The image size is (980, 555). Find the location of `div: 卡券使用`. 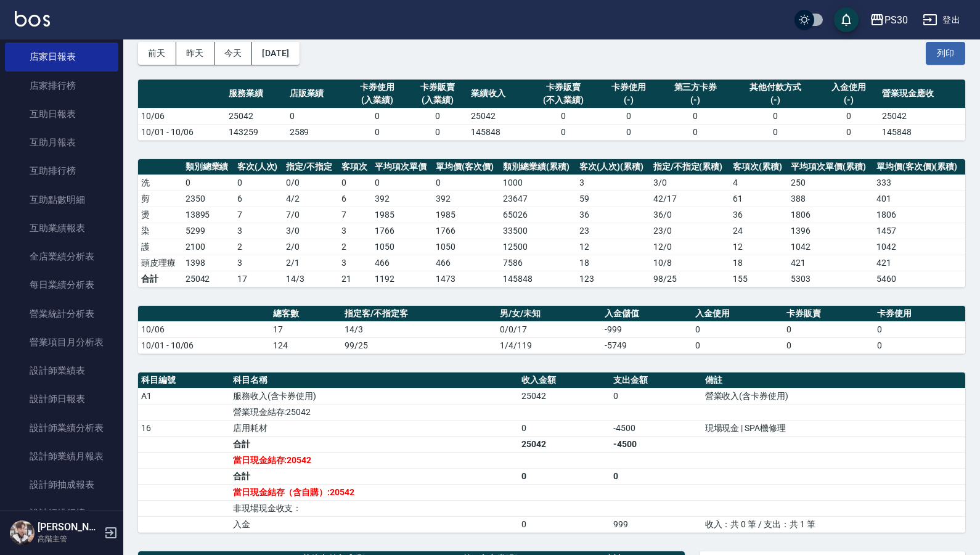

div: 卡券使用 is located at coordinates (377, 87).